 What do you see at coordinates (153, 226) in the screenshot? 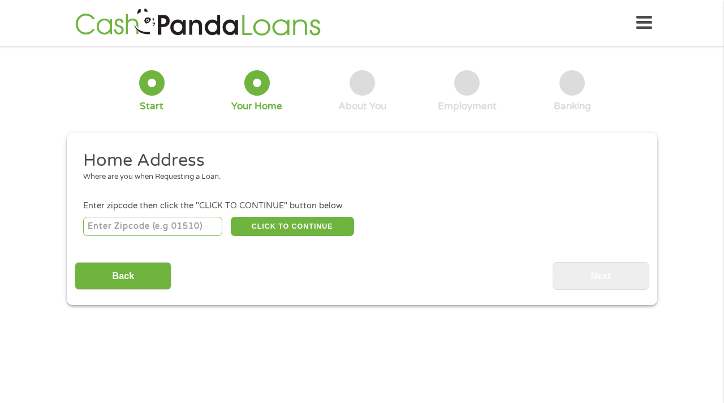
I see `input: Enter Zipcode (e.g 01510)` at bounding box center [153, 226].